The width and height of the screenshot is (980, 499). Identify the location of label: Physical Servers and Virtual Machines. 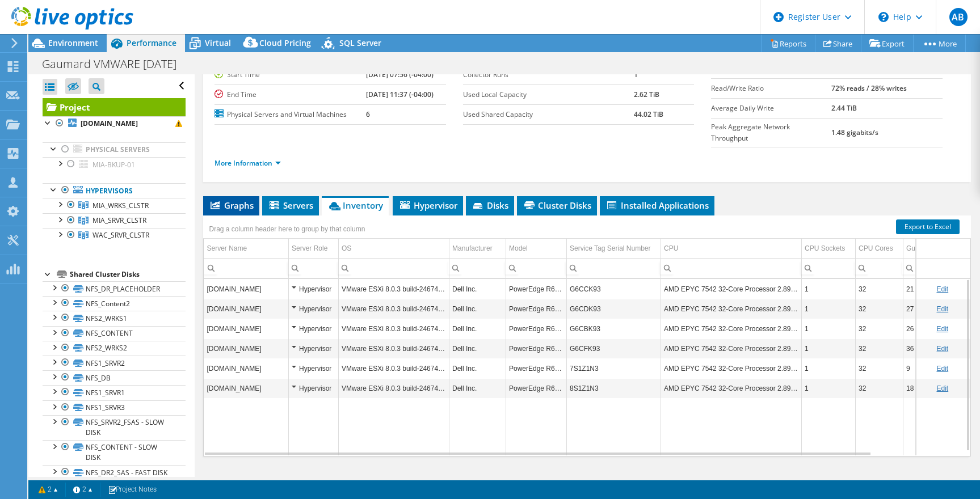
(290, 114).